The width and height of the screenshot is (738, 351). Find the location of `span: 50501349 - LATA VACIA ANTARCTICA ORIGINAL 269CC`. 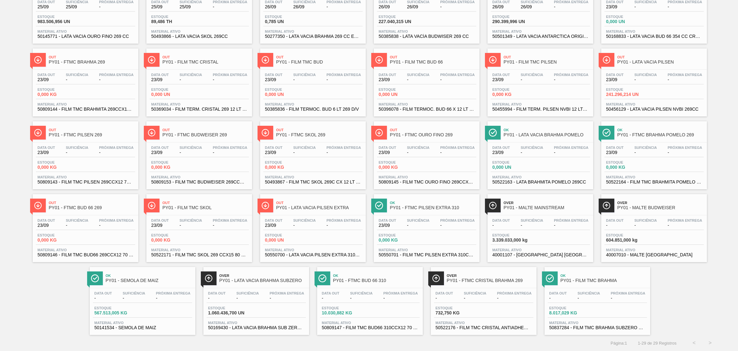

span: 50501349 - LATA VACIA ANTARCTICA ORIGINAL 269CC is located at coordinates (541, 36).